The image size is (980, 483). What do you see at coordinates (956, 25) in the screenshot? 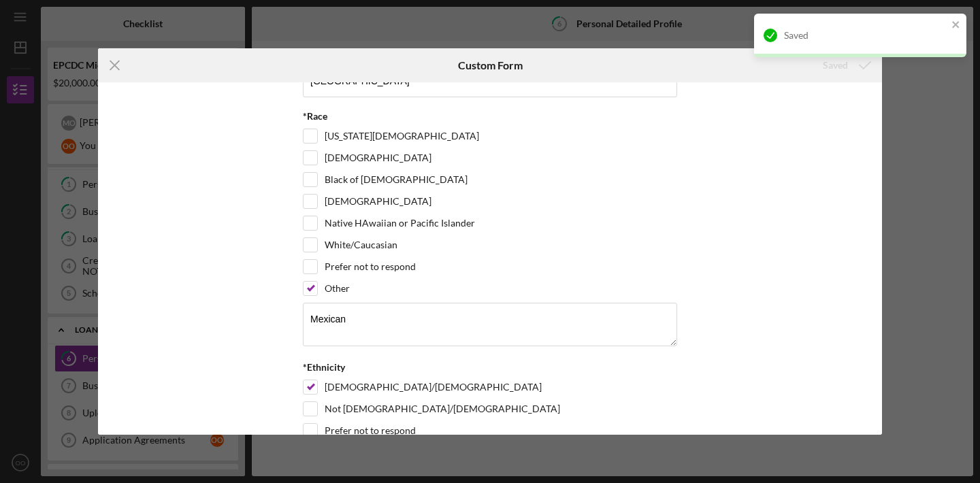
I see `button: close` at bounding box center [956, 25].